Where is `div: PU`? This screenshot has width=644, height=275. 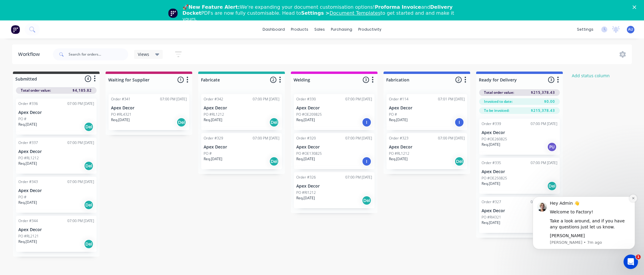 div: PU is located at coordinates (552, 147).